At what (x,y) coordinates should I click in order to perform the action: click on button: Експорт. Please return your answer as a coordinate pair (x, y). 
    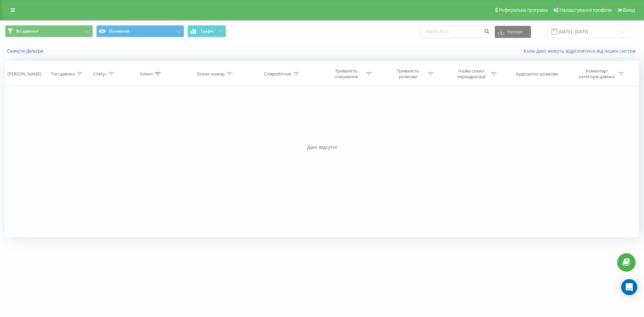
    Looking at the image, I should click on (513, 32).